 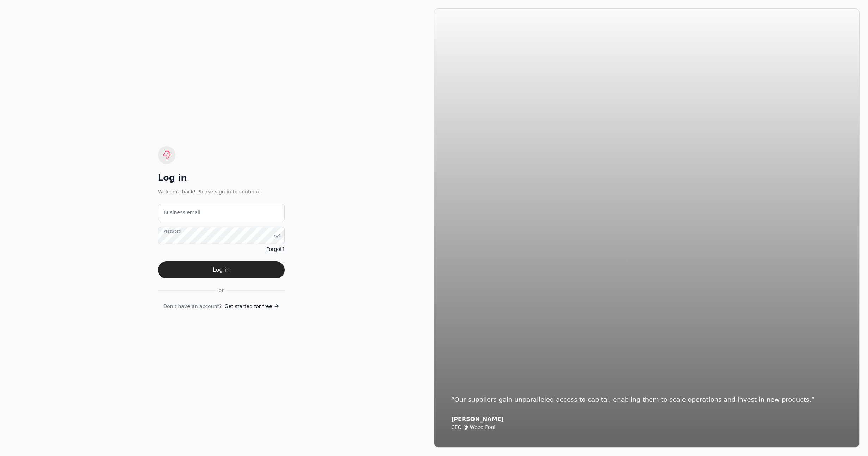 What do you see at coordinates (276, 249) in the screenshot?
I see `span: Forgot?` at bounding box center [276, 249].